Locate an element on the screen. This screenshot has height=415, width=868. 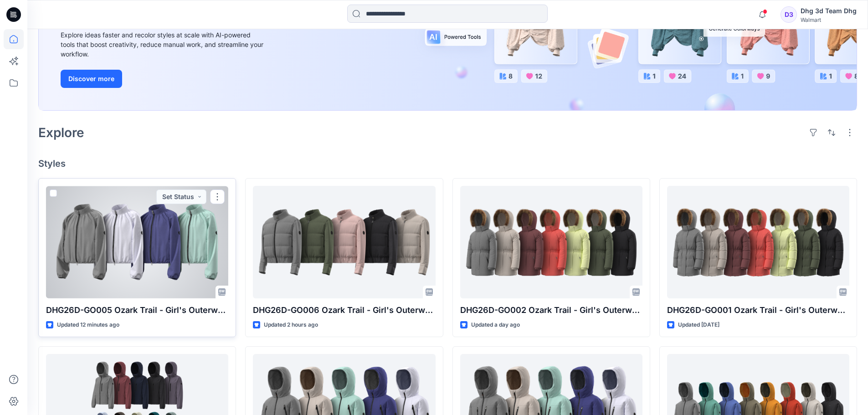
p: DHG26D-GO001 Ozark Trail - Girl's Outerwear-Parka Jkt Opt.1 is located at coordinates (758, 310).